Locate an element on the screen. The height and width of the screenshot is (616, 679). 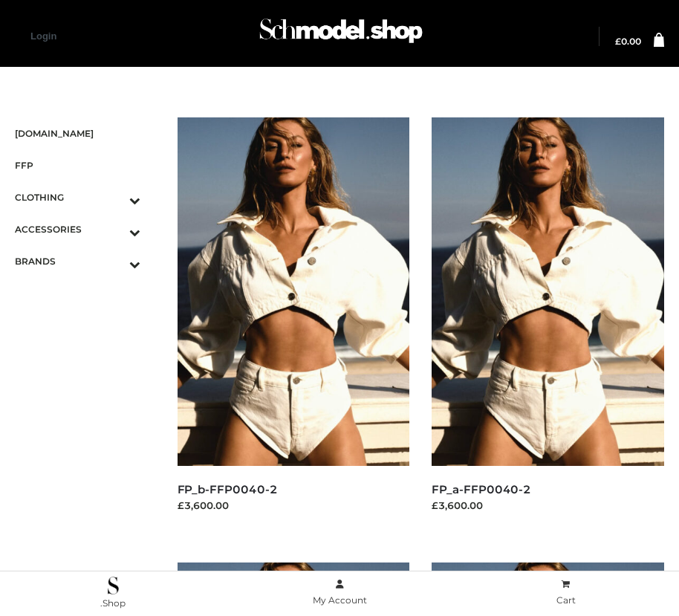
a: FP_b-FFP0040-2 is located at coordinates (227, 489).